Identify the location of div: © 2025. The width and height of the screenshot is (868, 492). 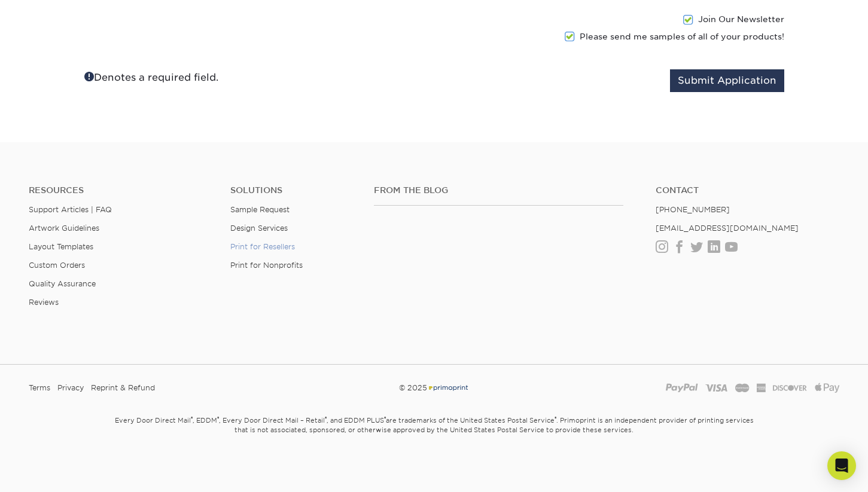
(434, 388).